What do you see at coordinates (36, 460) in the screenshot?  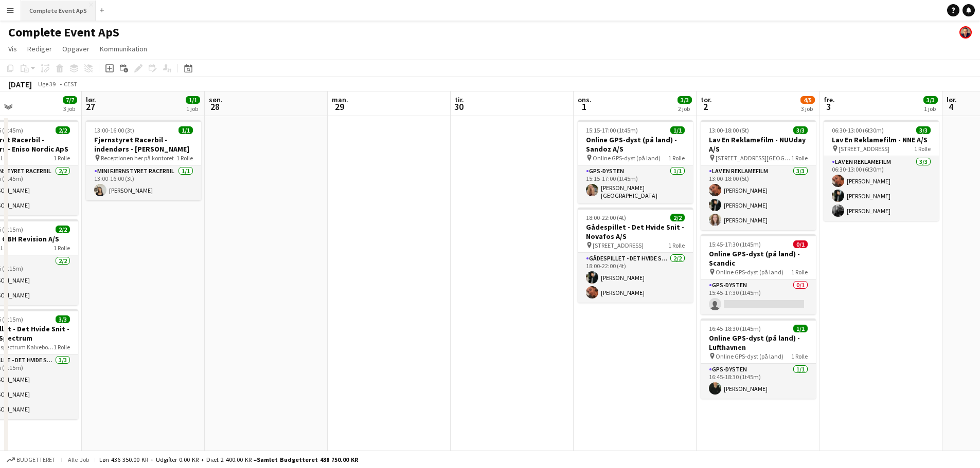 I see `span: Budgetteret` at bounding box center [36, 460].